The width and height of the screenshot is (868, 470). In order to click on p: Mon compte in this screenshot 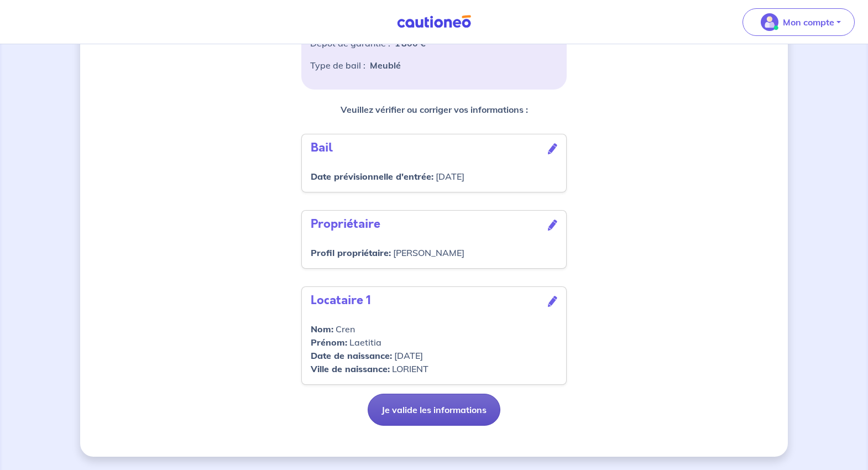, I will do `click(808, 22)`.